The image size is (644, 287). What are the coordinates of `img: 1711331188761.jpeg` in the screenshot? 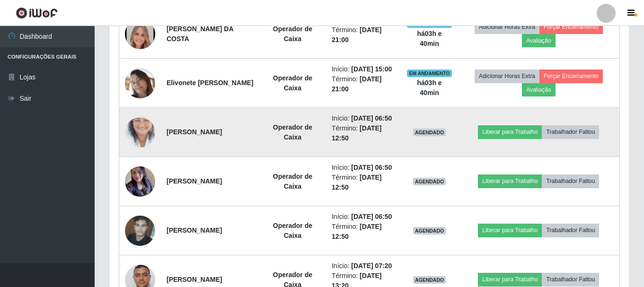 It's located at (140, 181).